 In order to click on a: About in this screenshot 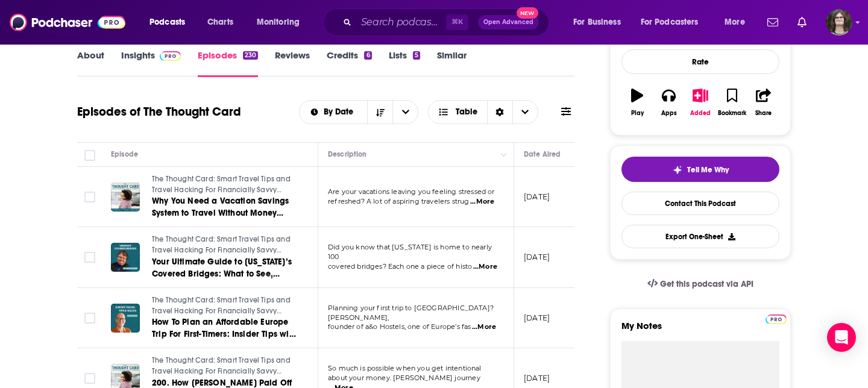, I will do `click(91, 63)`.